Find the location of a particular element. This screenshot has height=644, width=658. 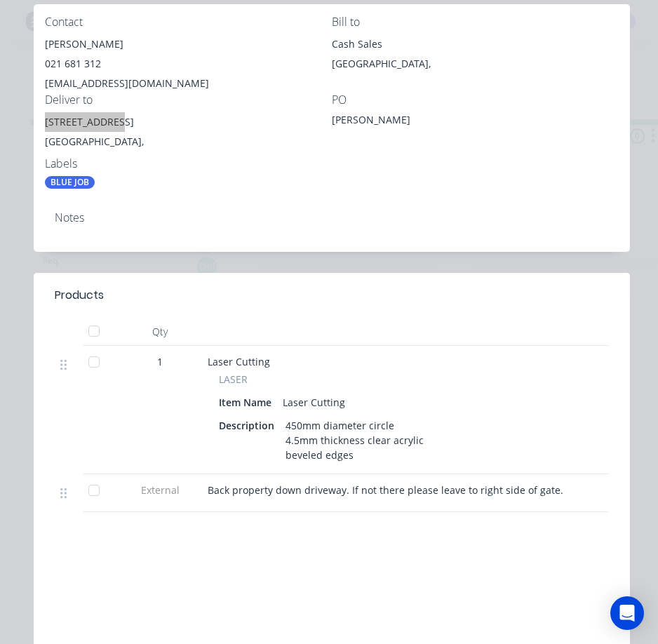

div: Notes is located at coordinates (332, 218).